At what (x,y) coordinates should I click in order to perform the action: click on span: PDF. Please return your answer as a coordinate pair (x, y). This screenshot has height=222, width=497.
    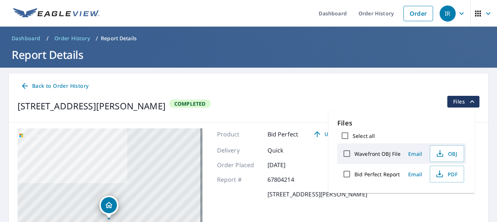
    Looking at the image, I should click on (446, 174).